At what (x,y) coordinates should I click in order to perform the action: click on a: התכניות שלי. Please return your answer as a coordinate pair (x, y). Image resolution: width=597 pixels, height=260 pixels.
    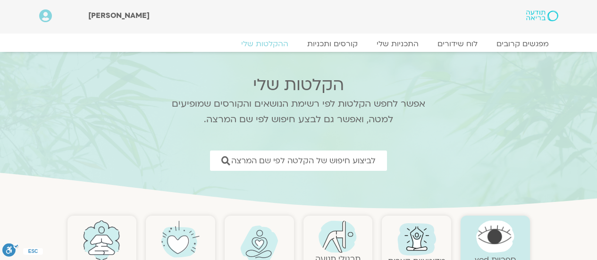
    Looking at the image, I should click on (397, 44).